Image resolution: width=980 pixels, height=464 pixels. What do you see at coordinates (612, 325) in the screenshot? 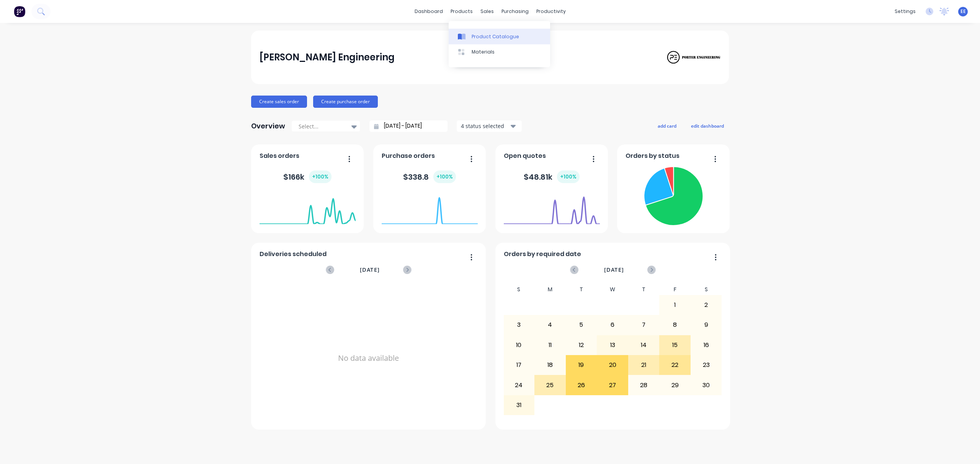
I see `div: 6` at bounding box center [612, 325].